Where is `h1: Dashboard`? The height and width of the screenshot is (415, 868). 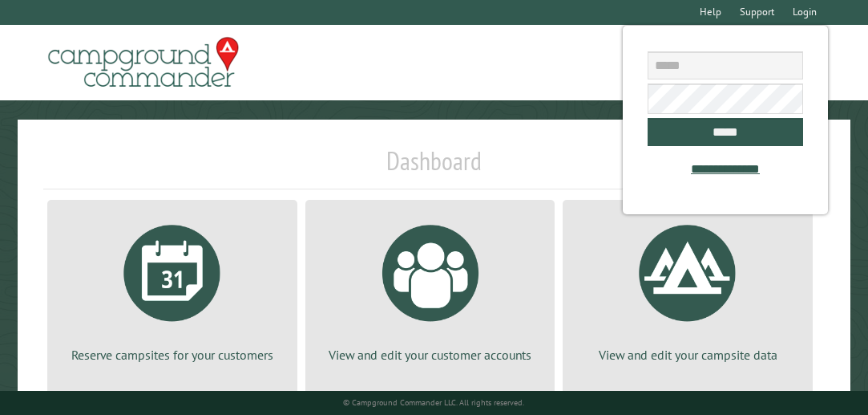
h1: Dashboard is located at coordinates (434, 167).